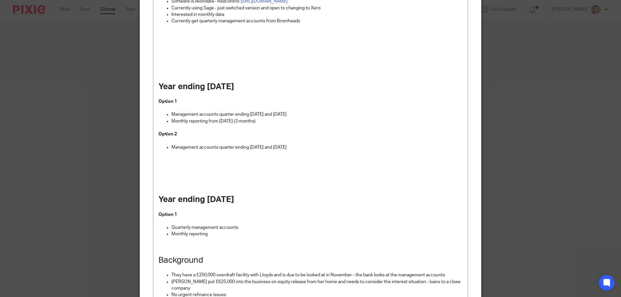 The width and height of the screenshot is (621, 297). Describe the element at coordinates (317, 8) in the screenshot. I see `p: Currently using Sage - just switched version and open to changing to Xero` at that location.